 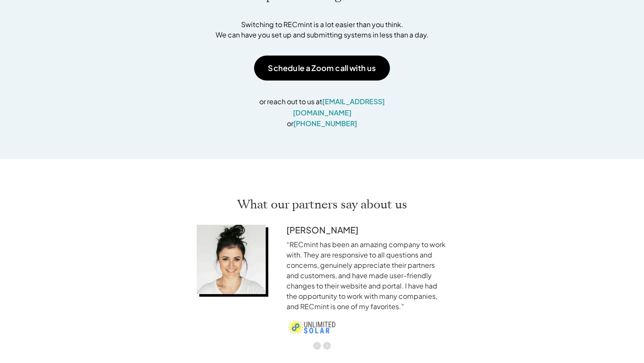 I want to click on img: Next Arrow, so click(x=327, y=346).